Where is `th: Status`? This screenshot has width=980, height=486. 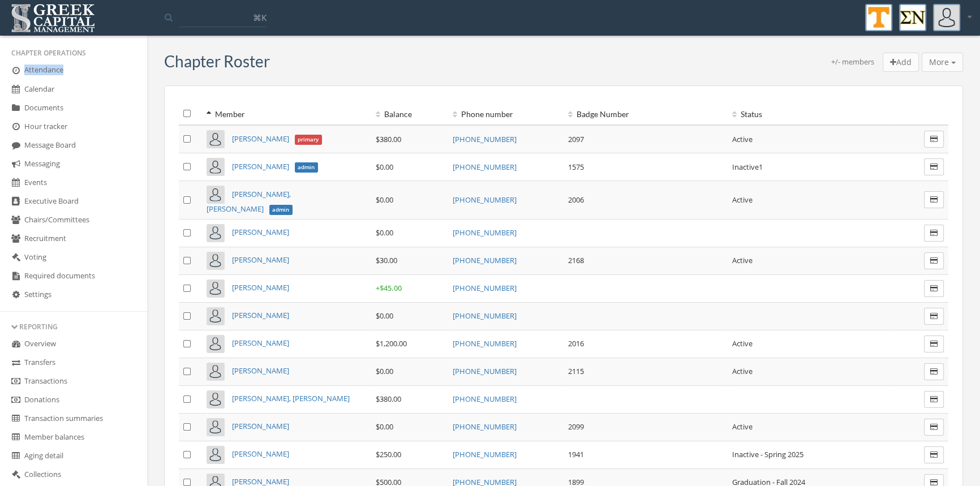 th: Status is located at coordinates (810, 114).